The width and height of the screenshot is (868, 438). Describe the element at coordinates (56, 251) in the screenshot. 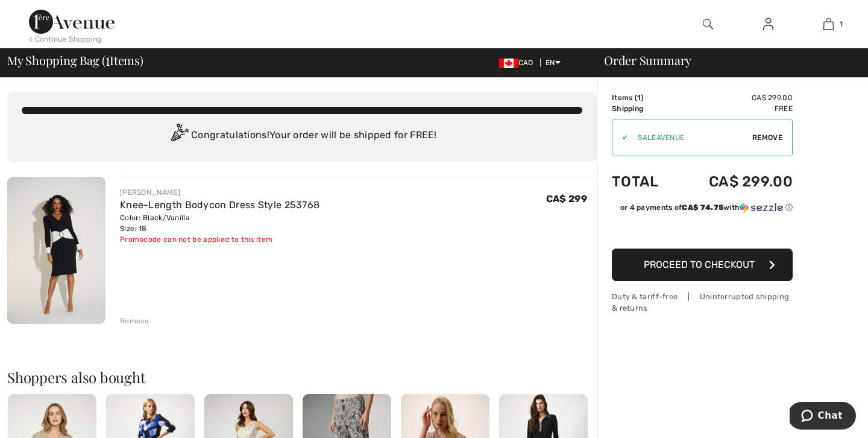

I see `img: Knee-Length Bodycon Dress Style 253768` at that location.